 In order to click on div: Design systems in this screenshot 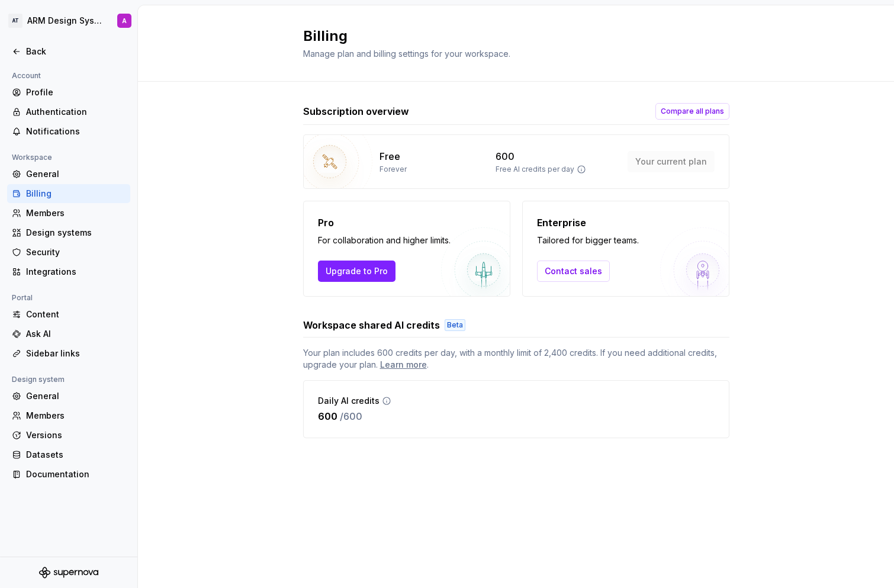, I will do `click(76, 233)`.